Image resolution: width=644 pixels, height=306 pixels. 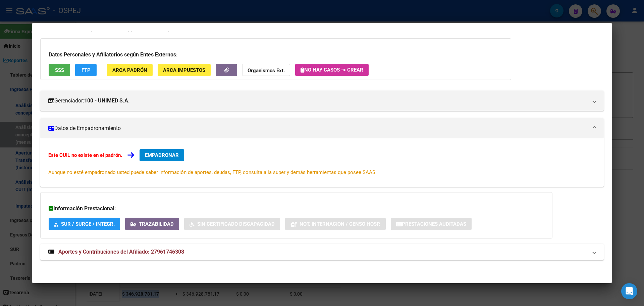 What do you see at coordinates (157, 224) in the screenshot?
I see `span: Trazabilidad` at bounding box center [157, 224].